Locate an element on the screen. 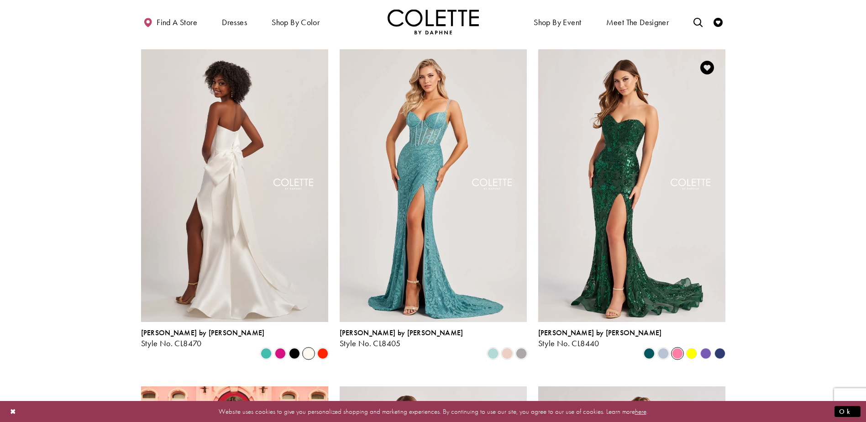 The image size is (866, 422). span: Style No. CL8470 is located at coordinates (171, 343).